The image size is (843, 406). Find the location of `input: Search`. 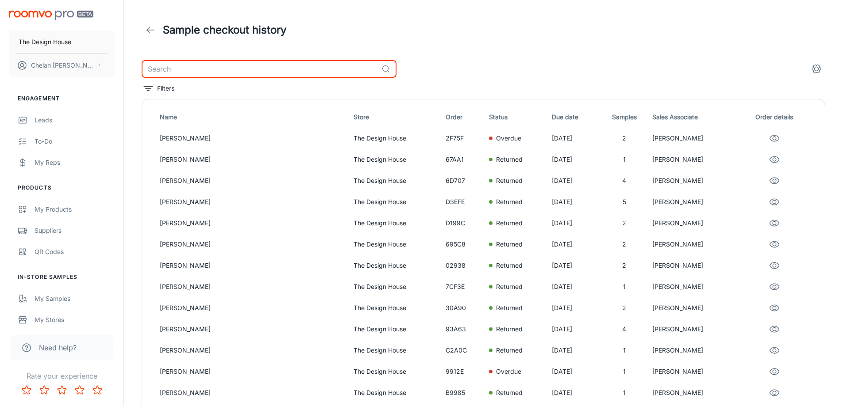

input: Search is located at coordinates (260, 69).